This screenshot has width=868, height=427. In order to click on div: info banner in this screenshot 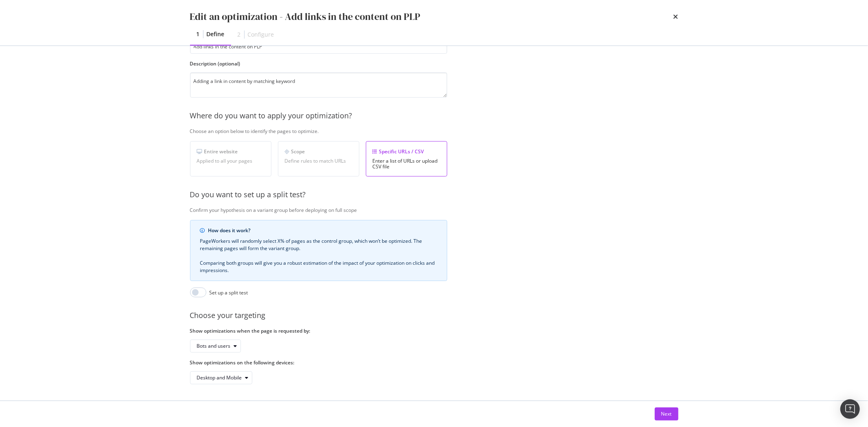, I will do `click(319, 250)`.